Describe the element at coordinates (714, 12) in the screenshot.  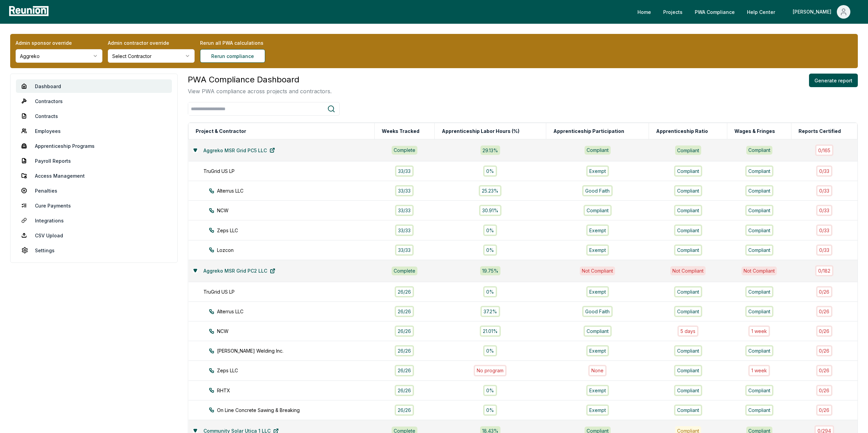
I see `a: PWA Compliance` at that location.